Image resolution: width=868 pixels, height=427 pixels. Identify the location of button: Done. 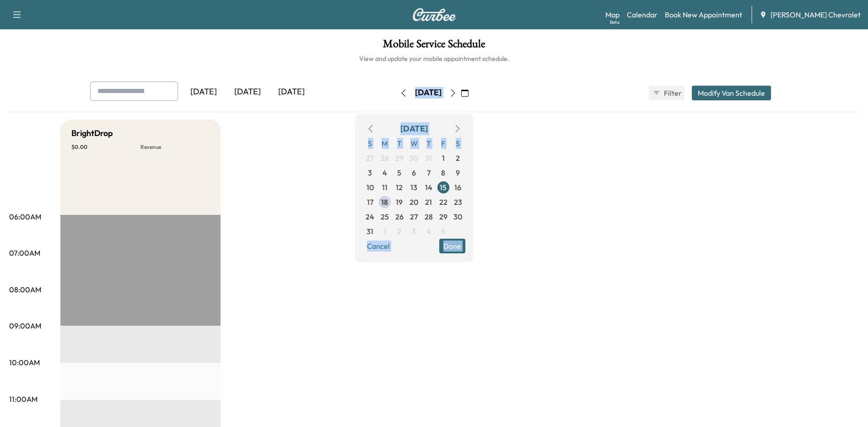
(452, 246).